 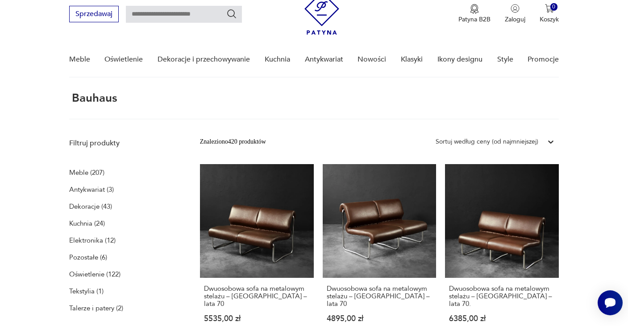 What do you see at coordinates (88, 257) in the screenshot?
I see `a: Pozostałe (6)` at bounding box center [88, 257].